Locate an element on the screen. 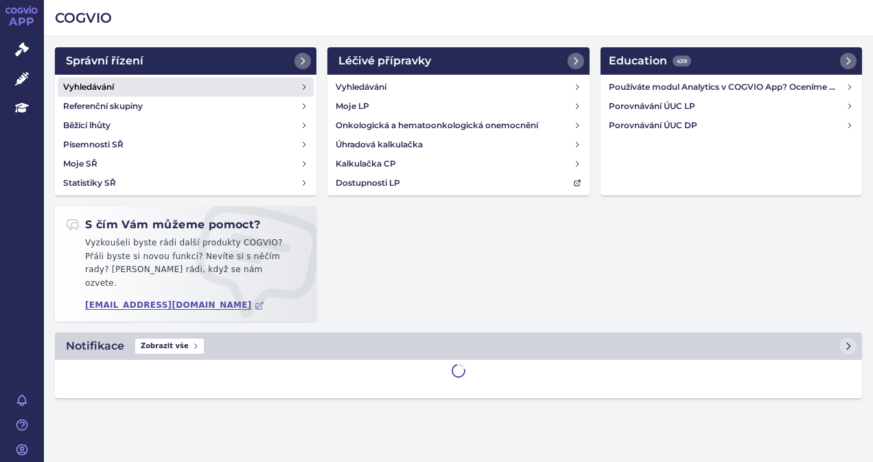 This screenshot has width=873, height=462. a: Kalkulačka CP is located at coordinates (458, 164).